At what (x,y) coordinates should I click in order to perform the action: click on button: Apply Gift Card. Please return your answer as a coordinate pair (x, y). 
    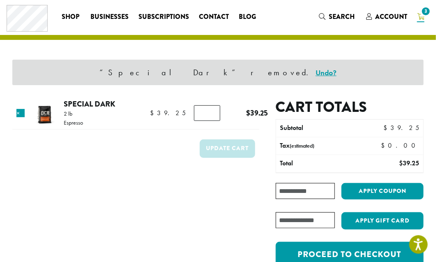
    Looking at the image, I should click on (383, 221).